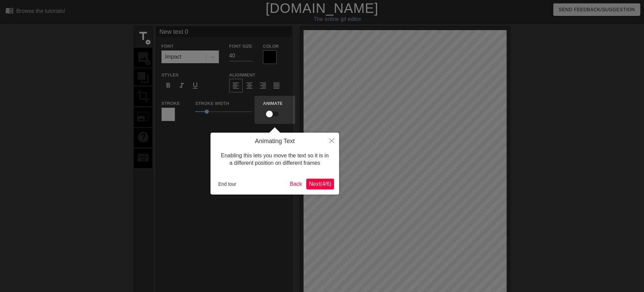 This screenshot has width=644, height=292. I want to click on button: Next, so click(320, 184).